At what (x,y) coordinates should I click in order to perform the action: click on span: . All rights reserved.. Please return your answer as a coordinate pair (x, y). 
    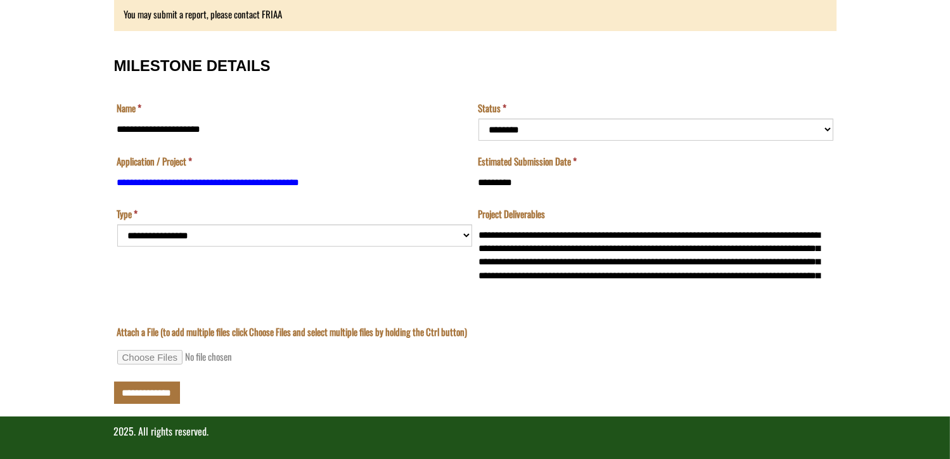
    Looking at the image, I should click on (172, 431).